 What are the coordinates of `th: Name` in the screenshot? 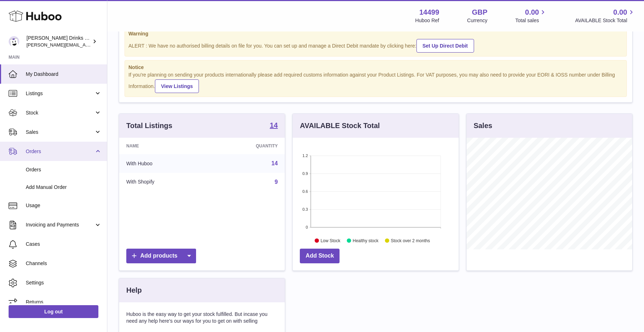 It's located at (164, 146).